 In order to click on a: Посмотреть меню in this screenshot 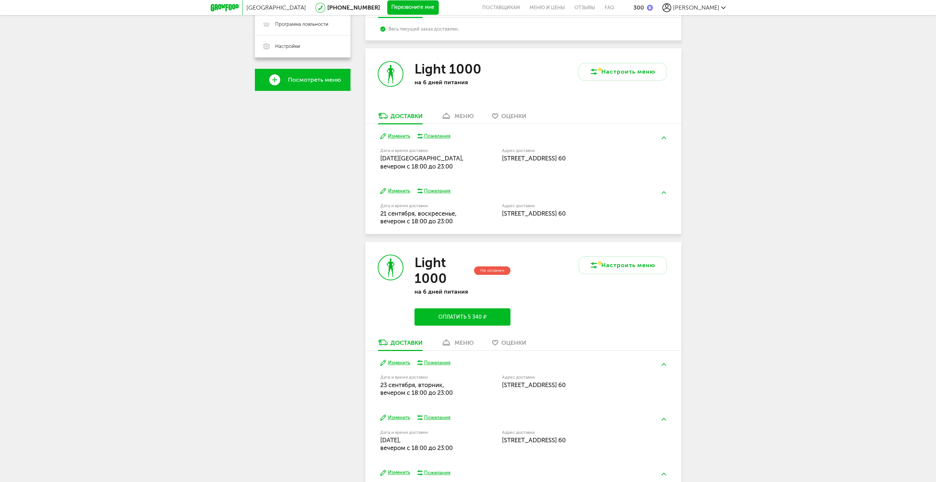, I will do `click(303, 80)`.